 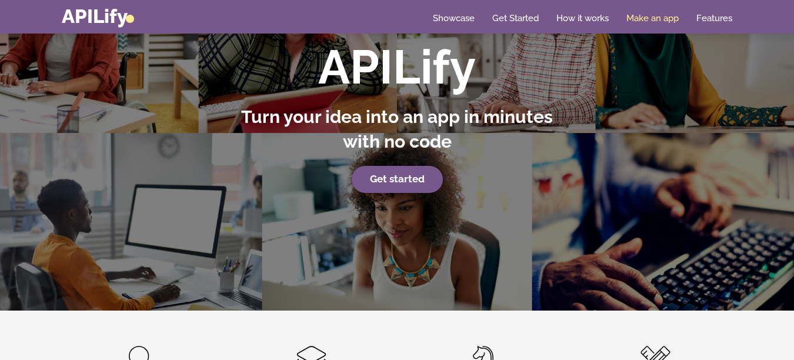 What do you see at coordinates (397, 179) in the screenshot?
I see `a: Get started` at bounding box center [397, 179].